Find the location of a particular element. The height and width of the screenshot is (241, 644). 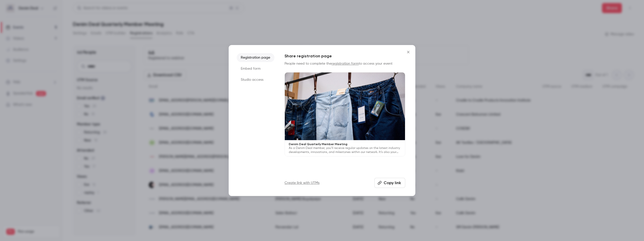

a: registration form is located at coordinates (345, 64).